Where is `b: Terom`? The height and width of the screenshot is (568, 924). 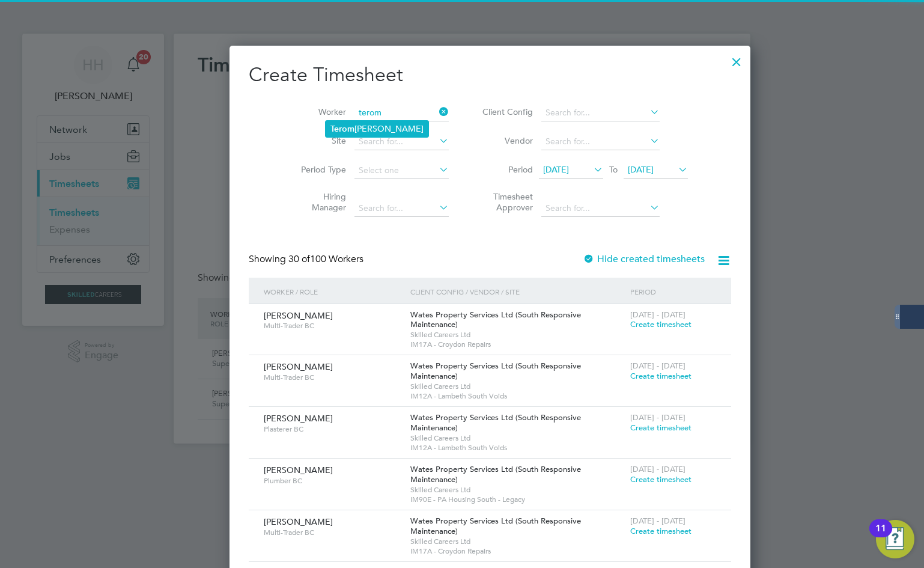
b: Terom is located at coordinates (342, 129).